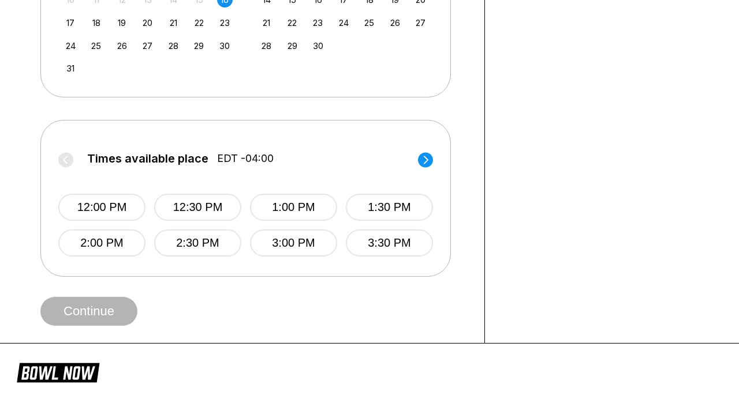 The height and width of the screenshot is (415, 739). Describe the element at coordinates (122, 23) in the screenshot. I see `div: Choose Tuesday, August 19th, 2025` at that location.